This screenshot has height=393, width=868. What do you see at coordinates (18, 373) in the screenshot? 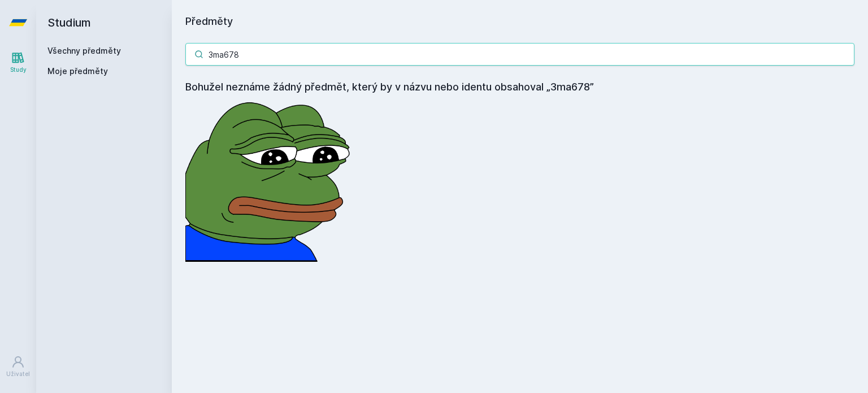
I see `div: Uživatel` at bounding box center [18, 373].